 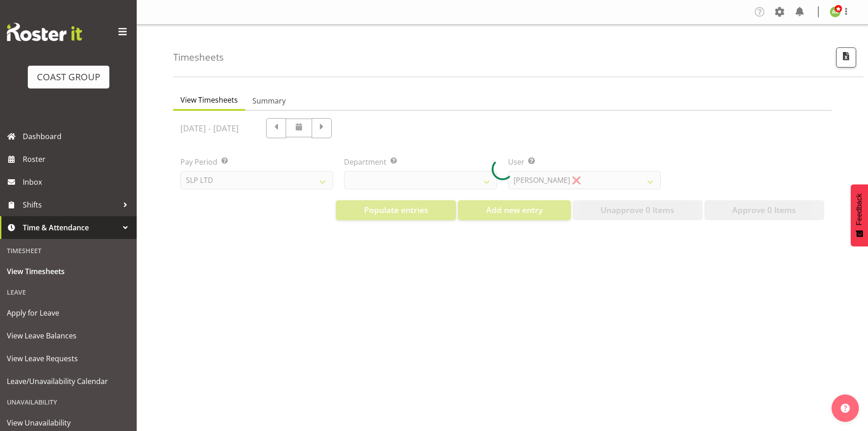 I want to click on span: View Leave Balances, so click(x=68, y=336).